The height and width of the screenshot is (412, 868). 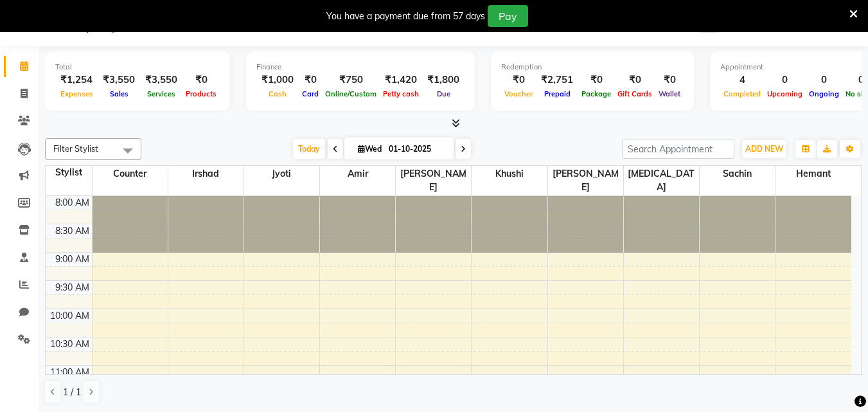 What do you see at coordinates (351, 94) in the screenshot?
I see `span: Online/Custom` at bounding box center [351, 94].